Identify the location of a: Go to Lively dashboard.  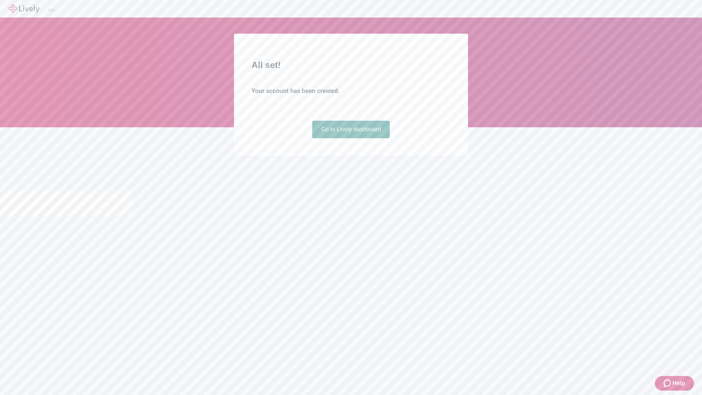
(351, 129).